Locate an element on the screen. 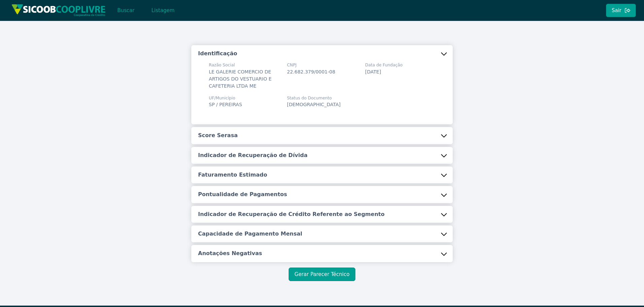 This screenshot has height=307, width=644. span: CNPJ is located at coordinates (311, 65).